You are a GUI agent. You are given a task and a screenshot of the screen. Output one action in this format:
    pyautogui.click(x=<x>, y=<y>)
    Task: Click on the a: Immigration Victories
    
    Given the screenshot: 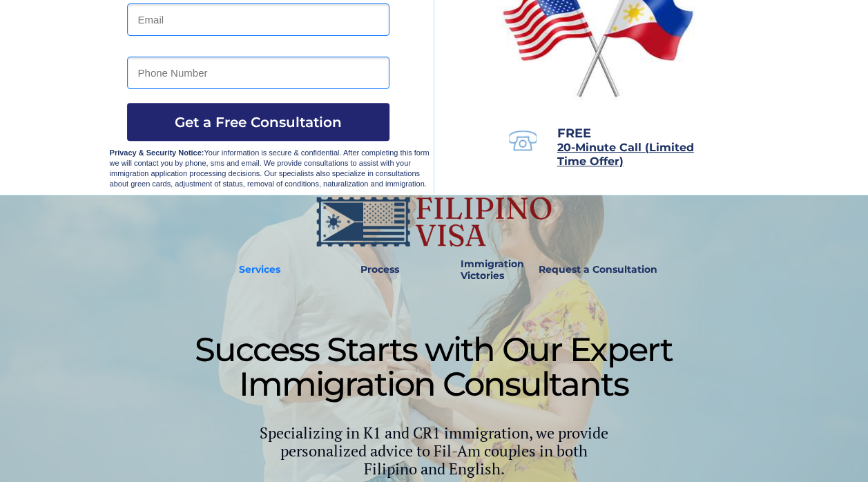 What is the action you would take?
    pyautogui.click(x=477, y=270)
    